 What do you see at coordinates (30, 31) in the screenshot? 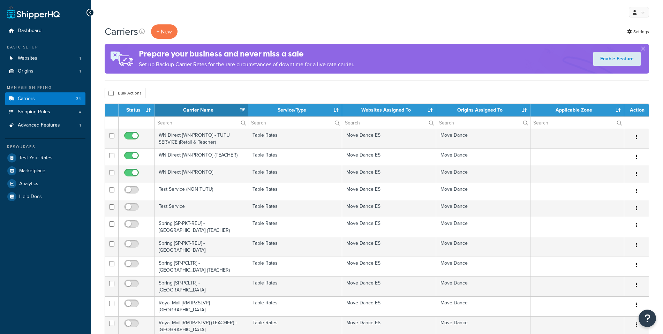
I see `span: Dashboard` at bounding box center [30, 31].